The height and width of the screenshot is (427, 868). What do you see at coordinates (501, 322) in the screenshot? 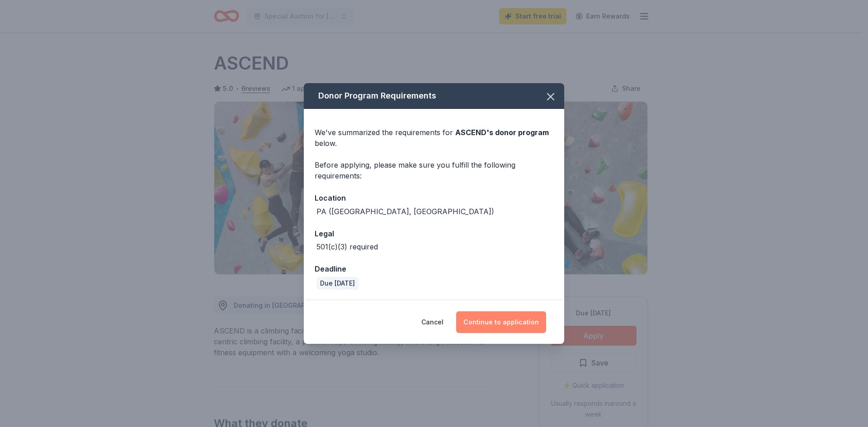
I see `button: Continue to application` at bounding box center [501, 322].